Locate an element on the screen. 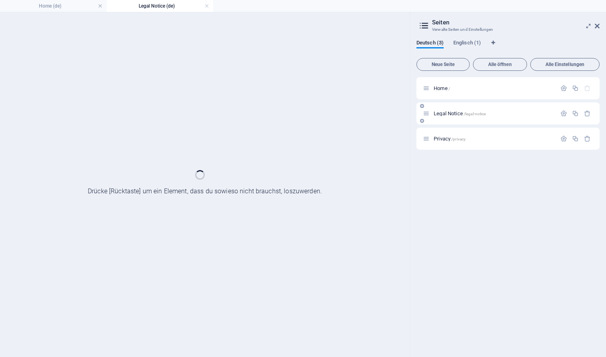 This screenshot has height=357, width=606. button: Neue Seite is located at coordinates (443, 64).